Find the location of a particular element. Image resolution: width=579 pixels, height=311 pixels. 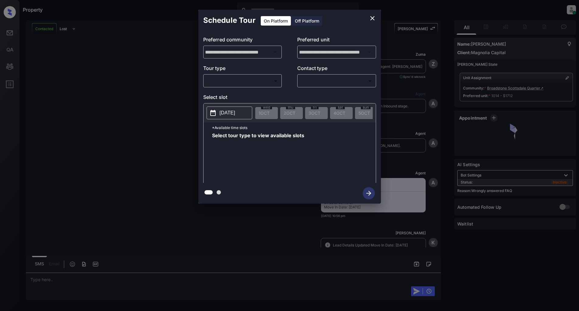

h2: Schedule Tour is located at coordinates (229, 20).